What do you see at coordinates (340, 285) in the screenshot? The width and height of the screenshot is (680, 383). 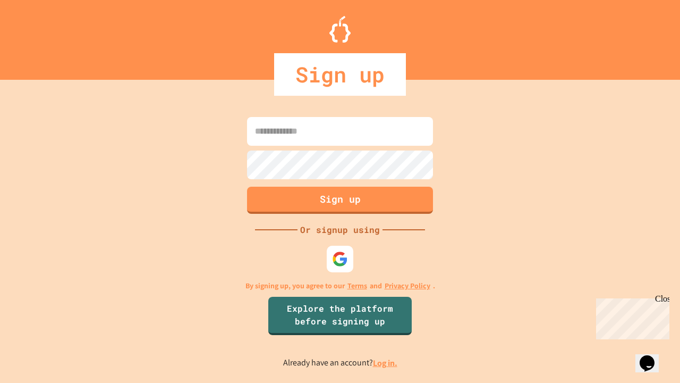 I see `p: By signing up, you agree to our and .` at bounding box center [340, 285].